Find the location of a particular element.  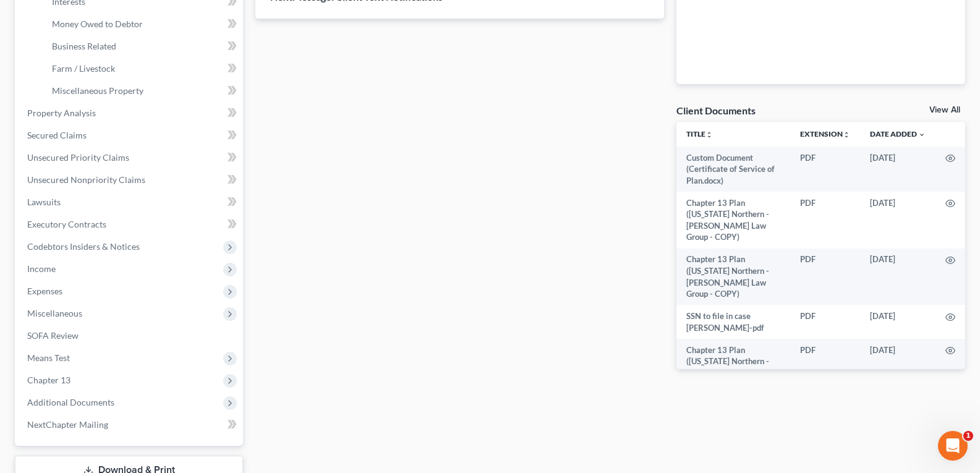

span: Executory Contracts is located at coordinates (67, 224).